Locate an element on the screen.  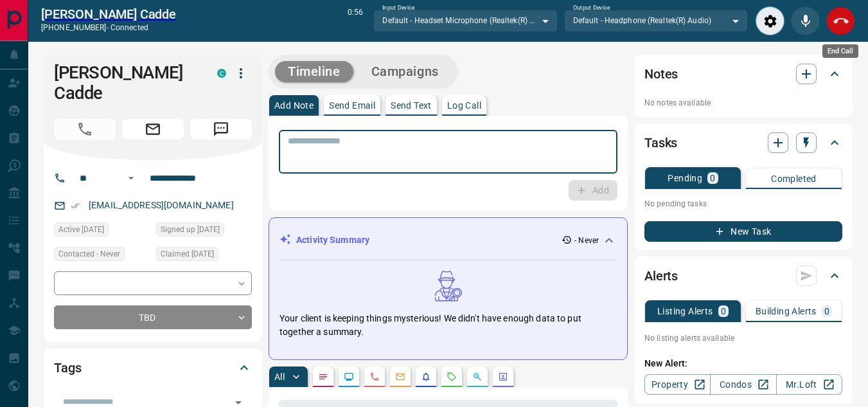
div: Audio Settings is located at coordinates (769, 20).